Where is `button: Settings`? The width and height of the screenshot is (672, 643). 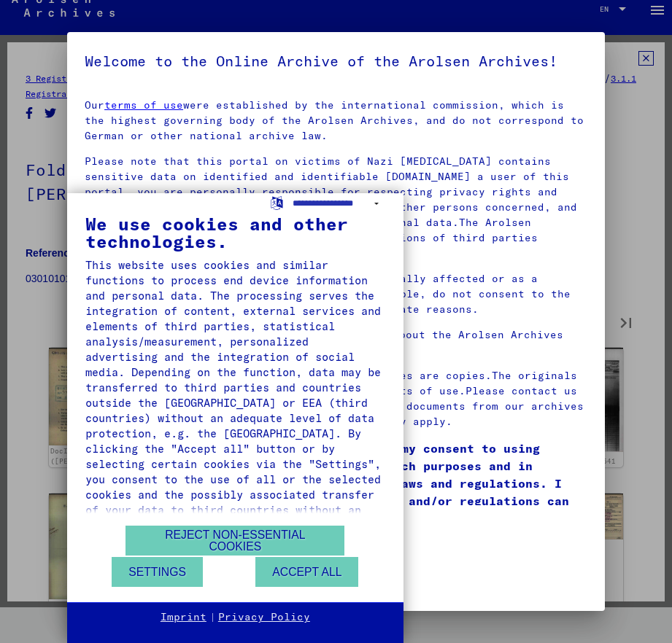
button: Settings is located at coordinates (157, 572).